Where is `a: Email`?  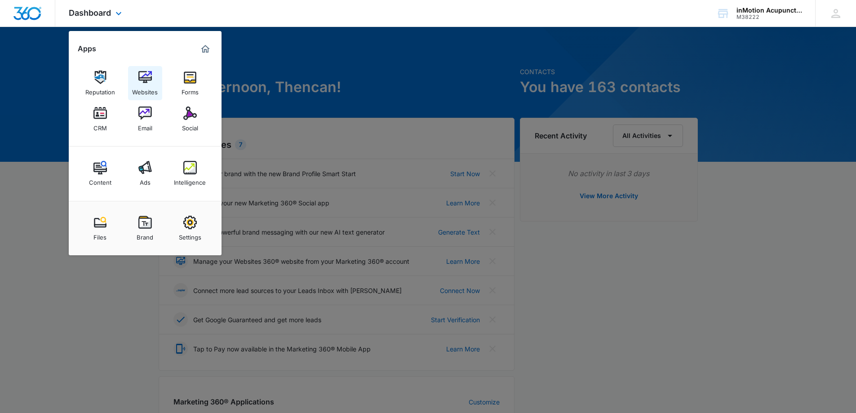 a: Email is located at coordinates (145, 119).